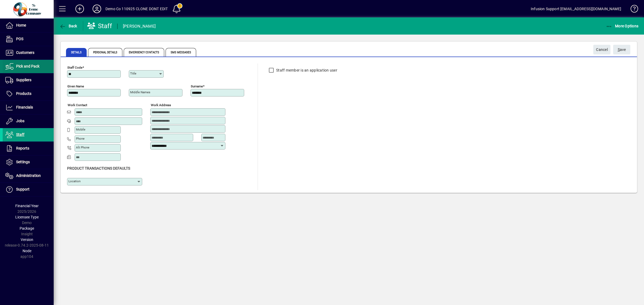 This screenshot has height=305, width=644. I want to click on span: Pick and Pack, so click(28, 66).